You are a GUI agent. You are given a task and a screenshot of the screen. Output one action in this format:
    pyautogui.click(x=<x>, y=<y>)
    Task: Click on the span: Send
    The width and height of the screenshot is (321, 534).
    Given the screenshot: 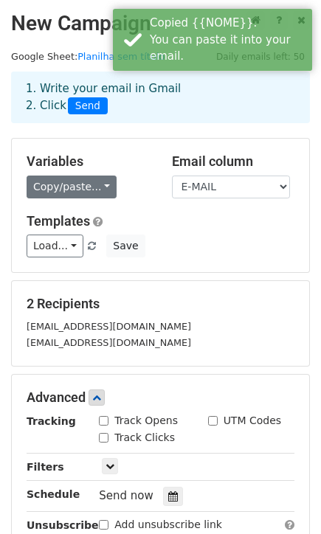 What is the action you would take?
    pyautogui.click(x=88, y=106)
    